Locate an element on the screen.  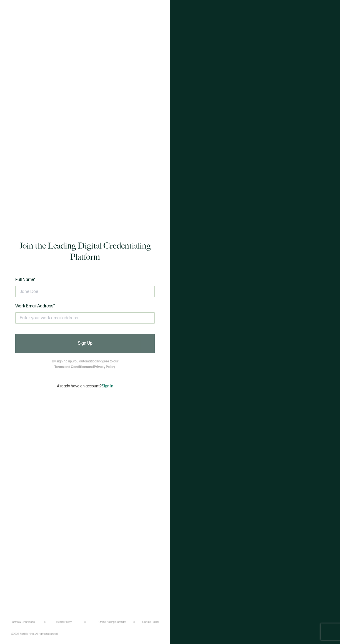
p: Already have an account? is located at coordinates (85, 386).